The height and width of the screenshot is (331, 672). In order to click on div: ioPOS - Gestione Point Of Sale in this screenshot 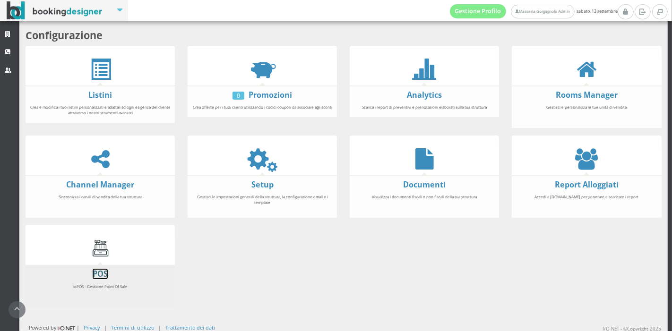, I will do `click(100, 292)`.